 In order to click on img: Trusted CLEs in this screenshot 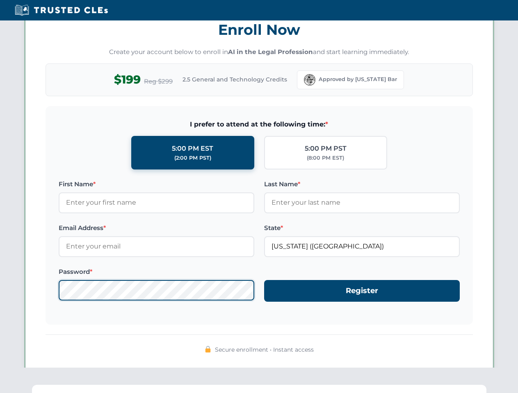, I will do `click(61, 10)`.